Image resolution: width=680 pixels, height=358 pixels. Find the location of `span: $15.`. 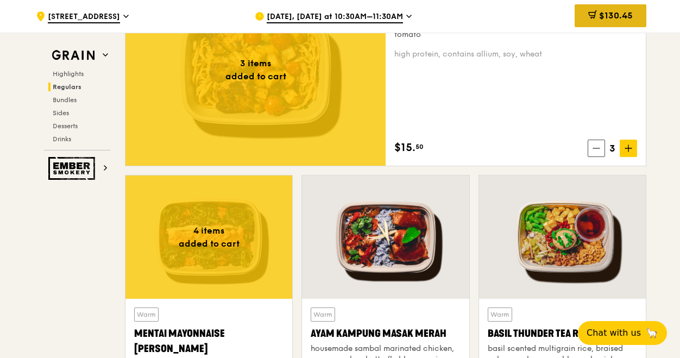

span: $15. is located at coordinates (405, 148).